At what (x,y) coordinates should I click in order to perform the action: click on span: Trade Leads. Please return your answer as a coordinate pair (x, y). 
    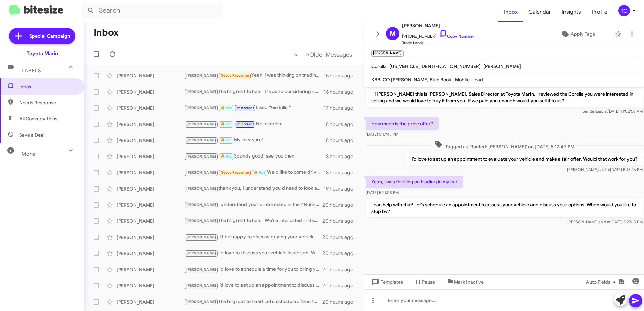
    Looking at the image, I should click on (438, 43).